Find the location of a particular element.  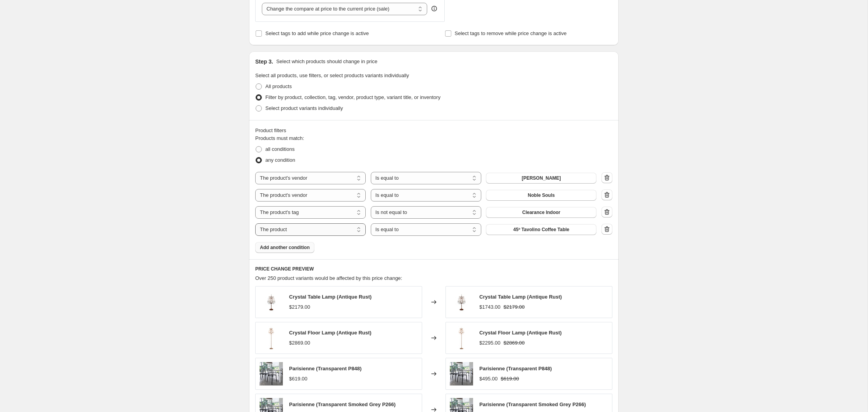

span: all conditions is located at coordinates (280, 149).